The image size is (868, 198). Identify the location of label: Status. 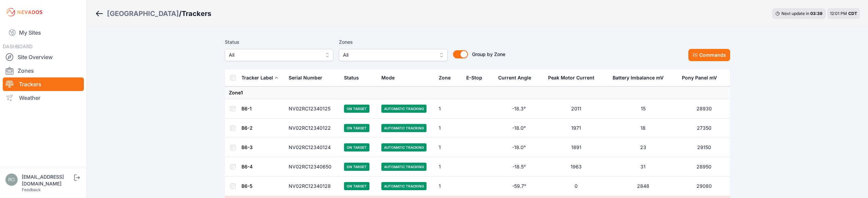
(279, 42).